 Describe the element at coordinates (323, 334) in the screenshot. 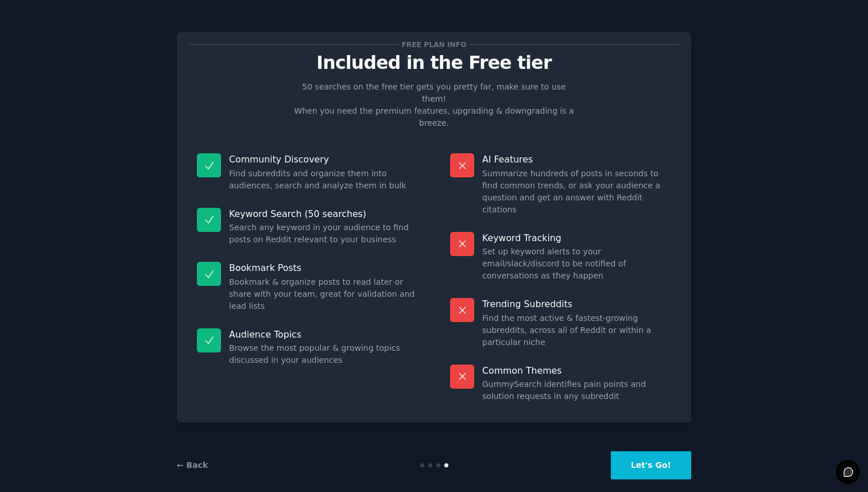

I see `p: Audience Topics` at that location.